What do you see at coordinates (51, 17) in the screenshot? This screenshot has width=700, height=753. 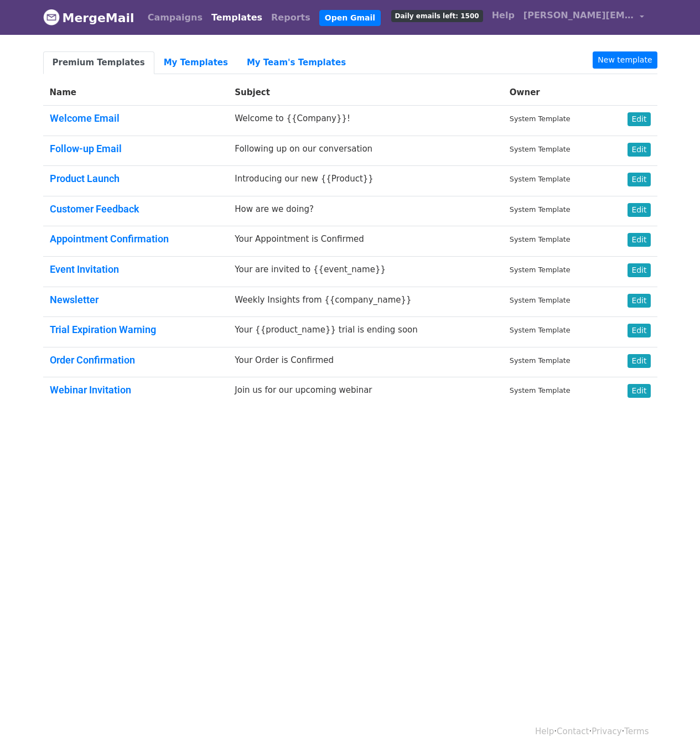 I see `img: MergeMail logo` at bounding box center [51, 17].